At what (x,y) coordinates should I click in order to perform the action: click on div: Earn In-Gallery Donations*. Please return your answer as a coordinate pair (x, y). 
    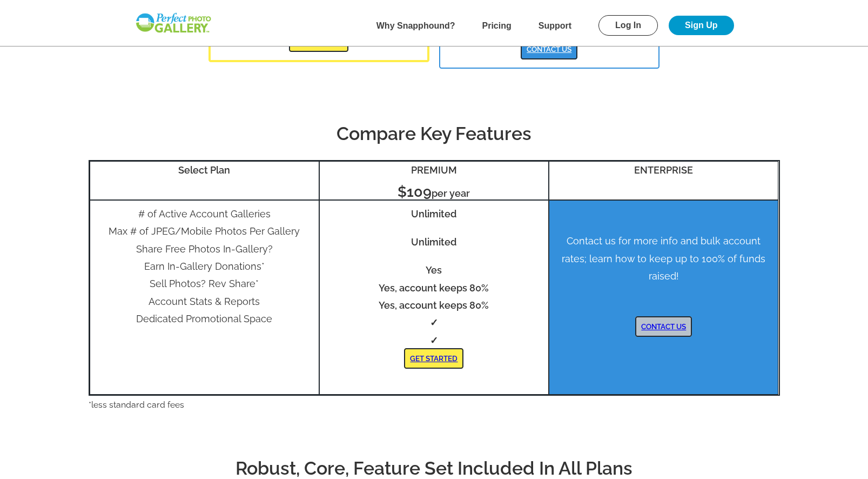
    Looking at the image, I should click on (205, 267).